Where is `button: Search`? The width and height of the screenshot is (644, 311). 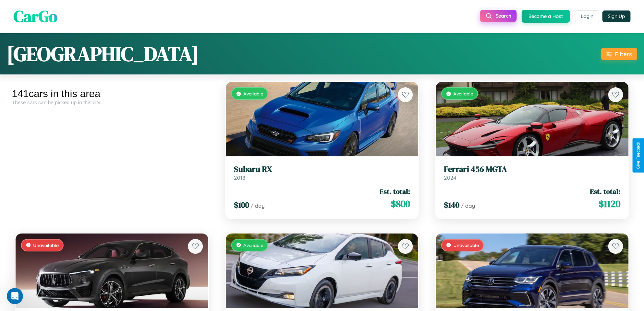 button: Search is located at coordinates (498, 15).